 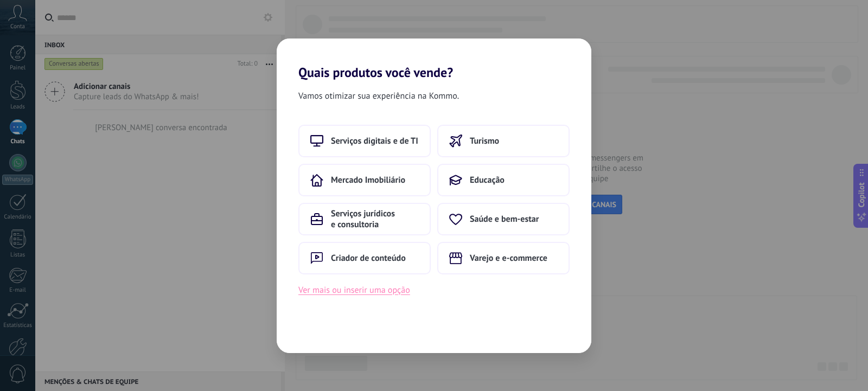 I want to click on span: Saúde e bem-estar, so click(x=504, y=219).